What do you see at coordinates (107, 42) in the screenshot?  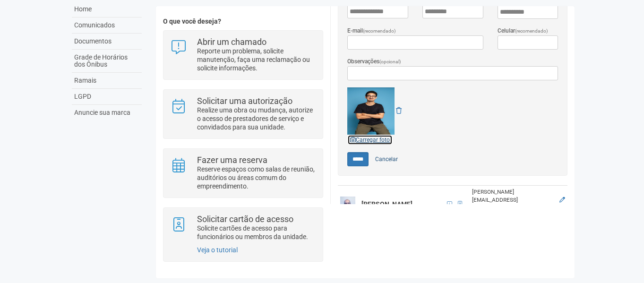 I see `a: Documentos` at bounding box center [107, 42].